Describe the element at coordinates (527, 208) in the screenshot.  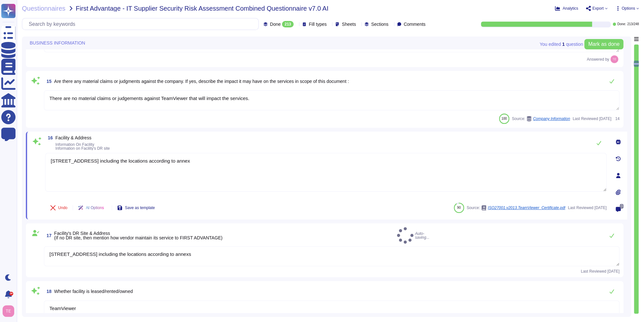
I see `span: ISO27001.v2013.TeamViewer_Certificate.pdf` at that location.